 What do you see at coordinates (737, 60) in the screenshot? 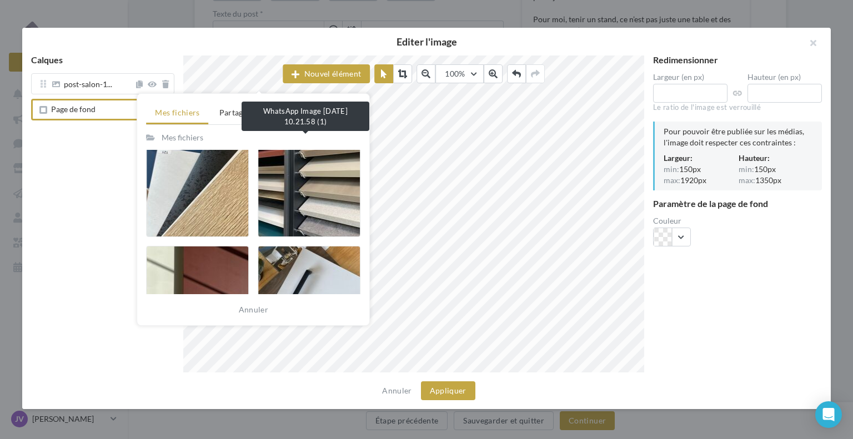
I see `div: Redimensionner` at bounding box center [737, 60].